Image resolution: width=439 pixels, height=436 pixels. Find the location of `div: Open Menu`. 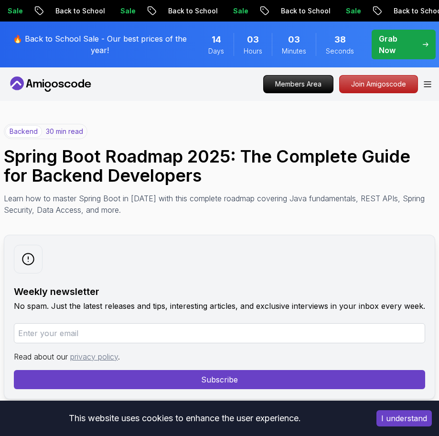

div: Open Menu is located at coordinates (428, 84).